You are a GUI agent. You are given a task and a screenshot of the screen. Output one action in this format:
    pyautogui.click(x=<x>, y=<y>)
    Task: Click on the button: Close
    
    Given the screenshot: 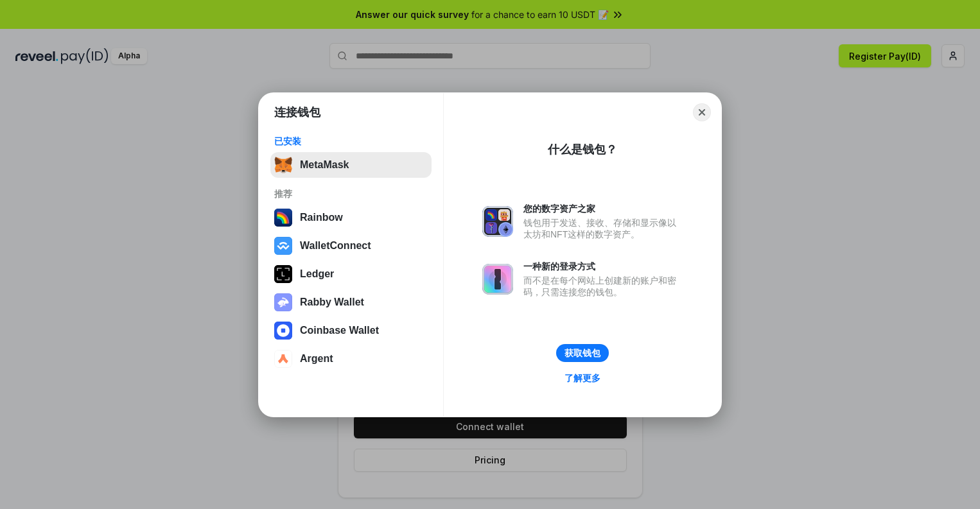 What is the action you would take?
    pyautogui.click(x=702, y=113)
    